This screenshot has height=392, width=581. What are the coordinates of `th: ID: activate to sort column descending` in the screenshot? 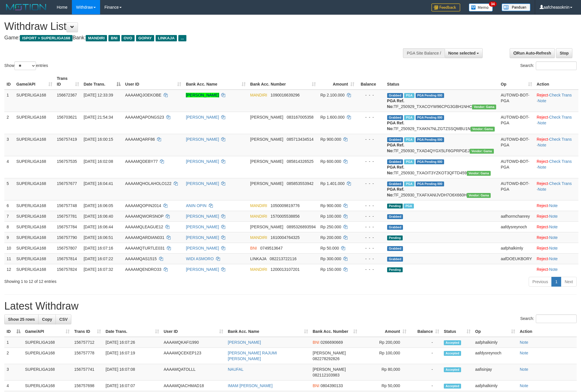 It's located at (14, 332).